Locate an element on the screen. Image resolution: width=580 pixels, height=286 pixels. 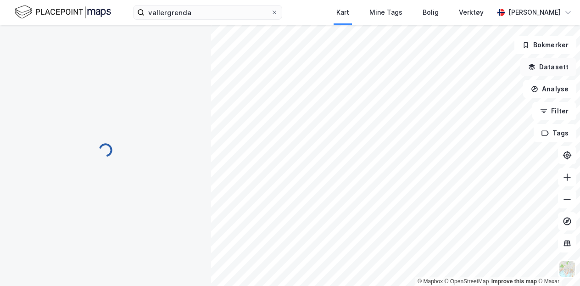
button: Bokmerker is located at coordinates (545, 45).